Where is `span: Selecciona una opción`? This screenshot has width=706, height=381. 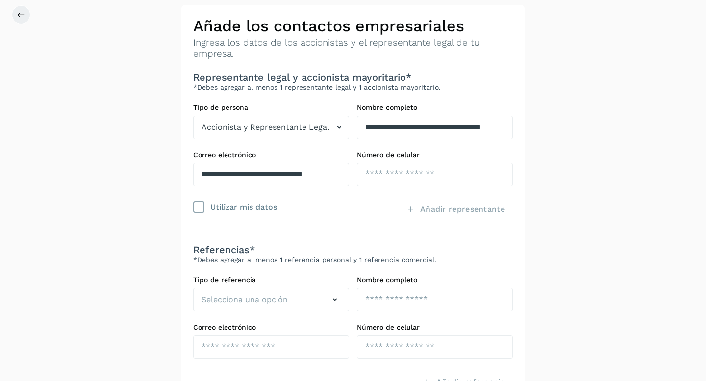
span: Selecciona una opción is located at coordinates (245, 300).